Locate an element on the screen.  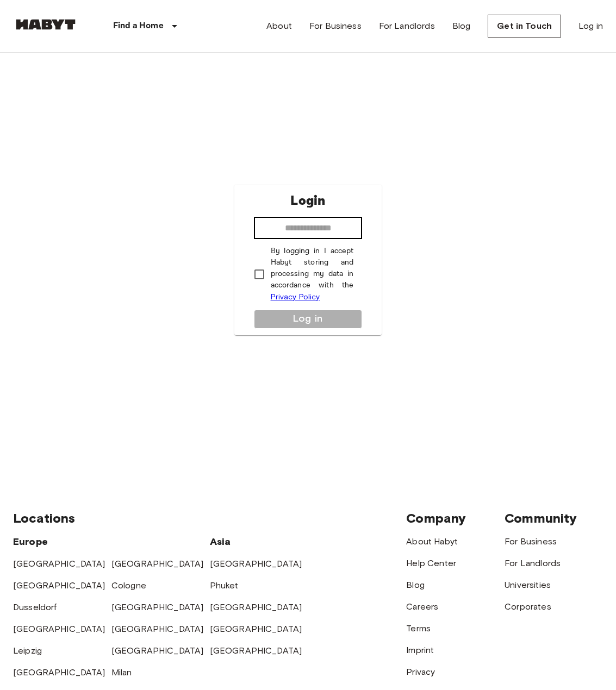
a: Help Center is located at coordinates (431, 563).